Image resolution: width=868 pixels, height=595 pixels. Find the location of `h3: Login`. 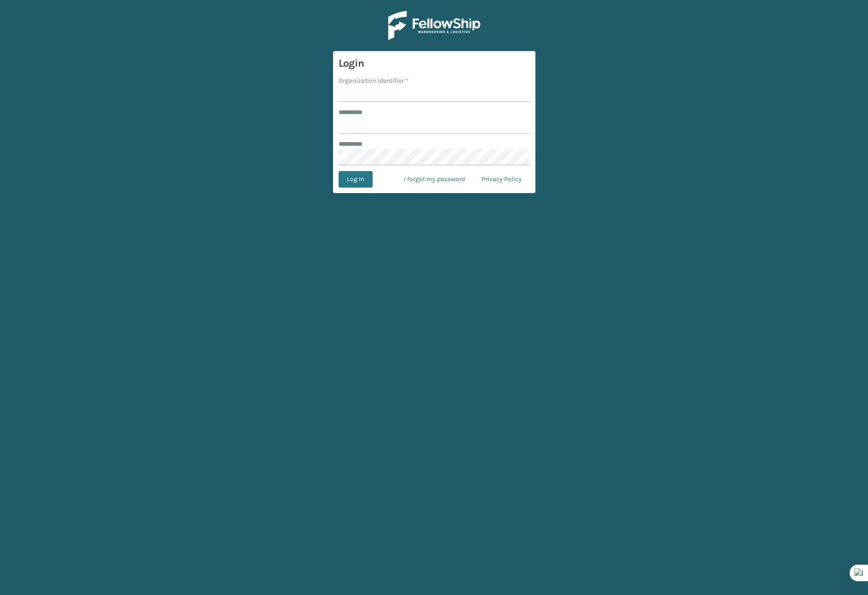

h3: Login is located at coordinates (434, 64).